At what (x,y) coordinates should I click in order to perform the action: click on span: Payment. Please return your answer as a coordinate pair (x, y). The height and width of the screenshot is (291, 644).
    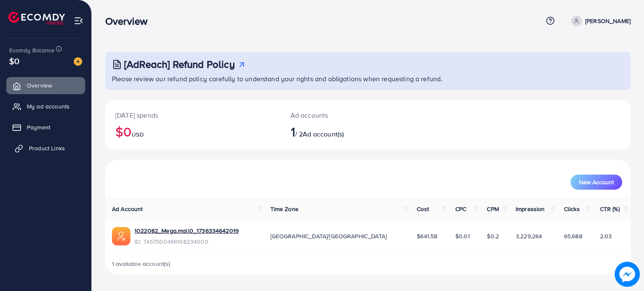
    Looking at the image, I should click on (39, 127).